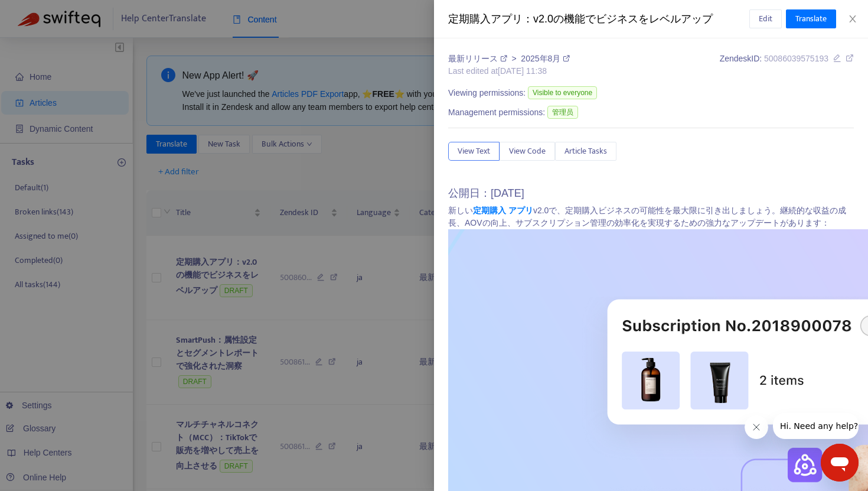 The width and height of the screenshot is (868, 491). What do you see at coordinates (521, 210) in the screenshot?
I see `strong: アプリ` at bounding box center [521, 210].